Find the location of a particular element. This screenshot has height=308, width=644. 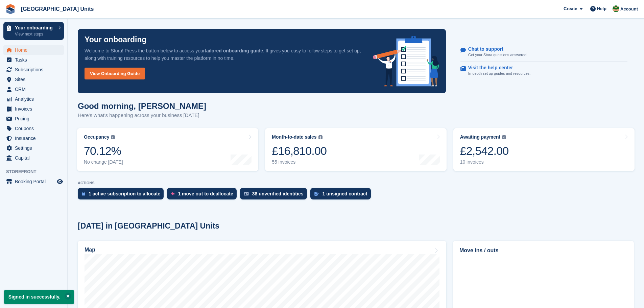

p: Signed in successfully. is located at coordinates (39, 296).